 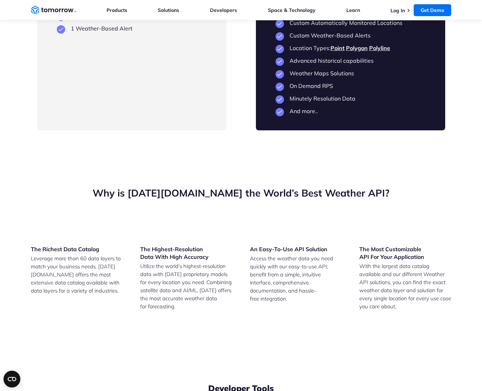 What do you see at coordinates (351, 48) in the screenshot?
I see `li: Location Types:` at bounding box center [351, 48].